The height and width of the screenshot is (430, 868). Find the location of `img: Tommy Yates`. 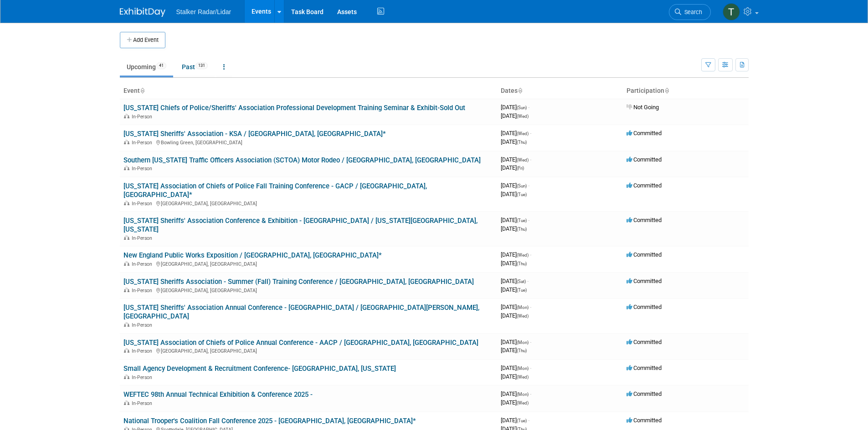

img: Tommy Yates is located at coordinates (731, 12).